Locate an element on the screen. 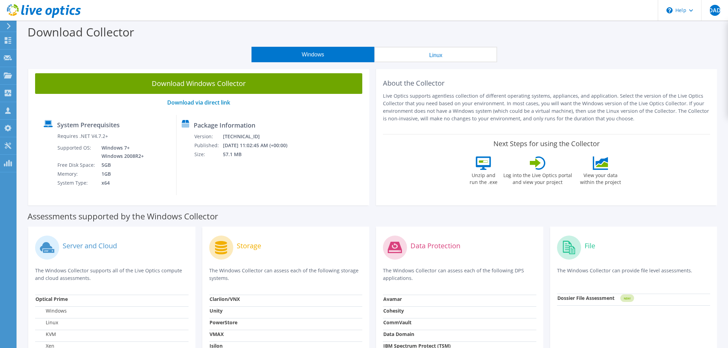 The image size is (728, 348). svg: \n is located at coordinates (670, 10).